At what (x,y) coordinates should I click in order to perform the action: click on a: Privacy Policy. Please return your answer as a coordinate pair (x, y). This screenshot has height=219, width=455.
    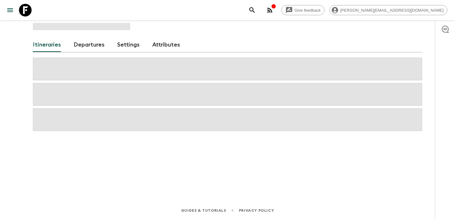
    Looking at the image, I should click on (256, 210).